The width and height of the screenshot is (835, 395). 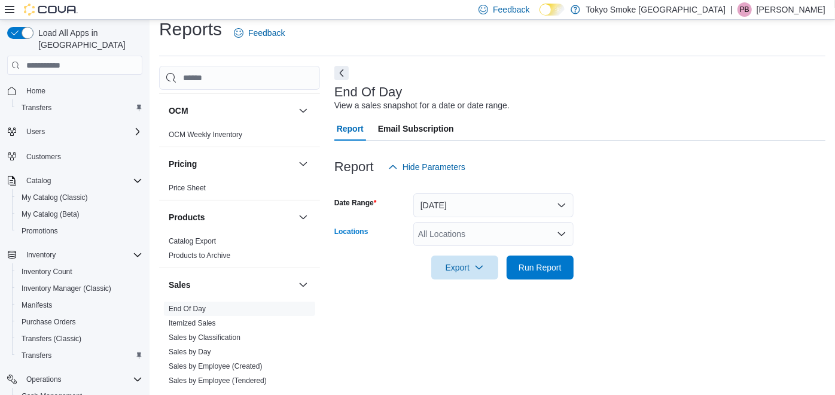 I want to click on button: Hide Parameters, so click(x=427, y=167).